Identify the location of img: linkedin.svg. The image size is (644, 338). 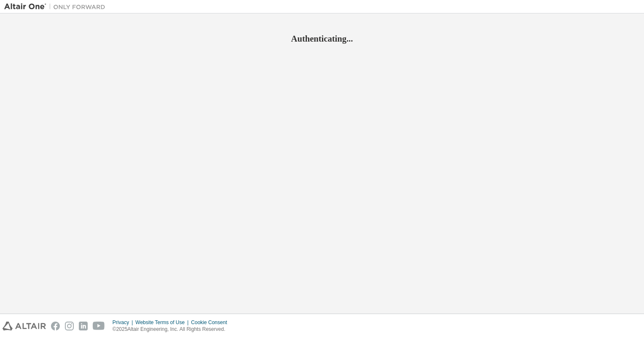
(83, 326).